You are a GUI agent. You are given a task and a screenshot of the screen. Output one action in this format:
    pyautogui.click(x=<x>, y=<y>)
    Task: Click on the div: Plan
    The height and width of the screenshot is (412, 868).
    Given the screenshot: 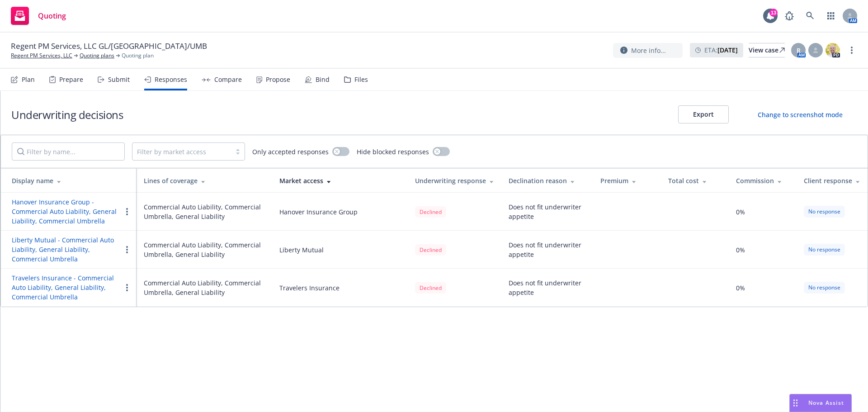 What is the action you would take?
    pyautogui.click(x=28, y=80)
    